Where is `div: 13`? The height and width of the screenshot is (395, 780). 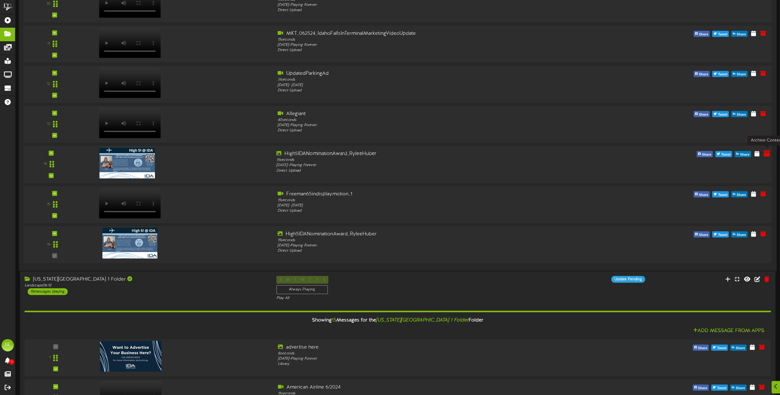 div: 13 is located at coordinates (49, 124).